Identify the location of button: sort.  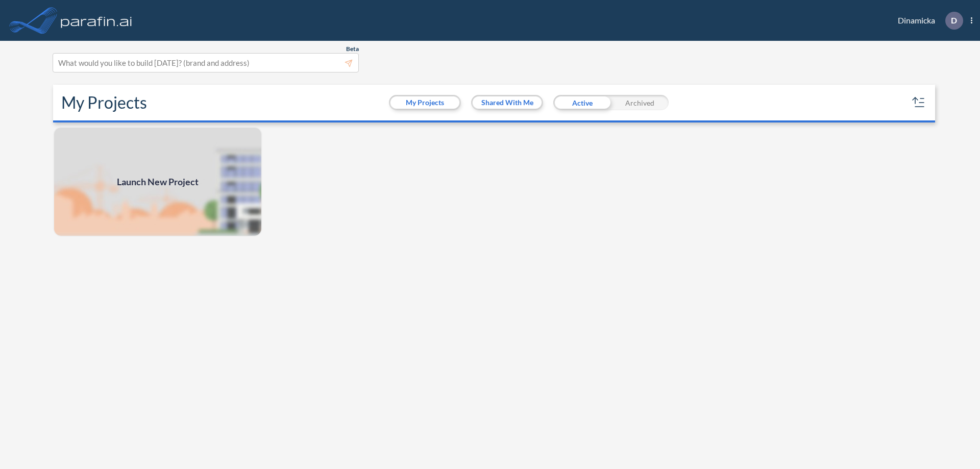
(919, 103).